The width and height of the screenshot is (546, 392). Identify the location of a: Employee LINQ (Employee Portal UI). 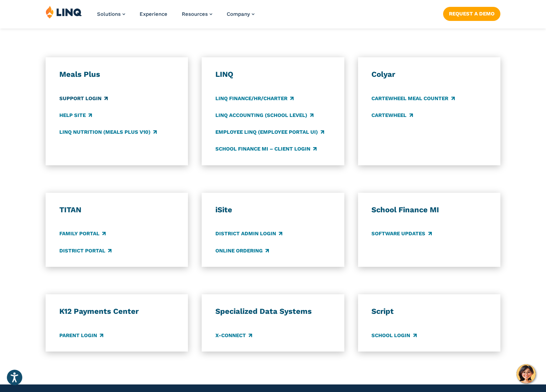
(269, 132).